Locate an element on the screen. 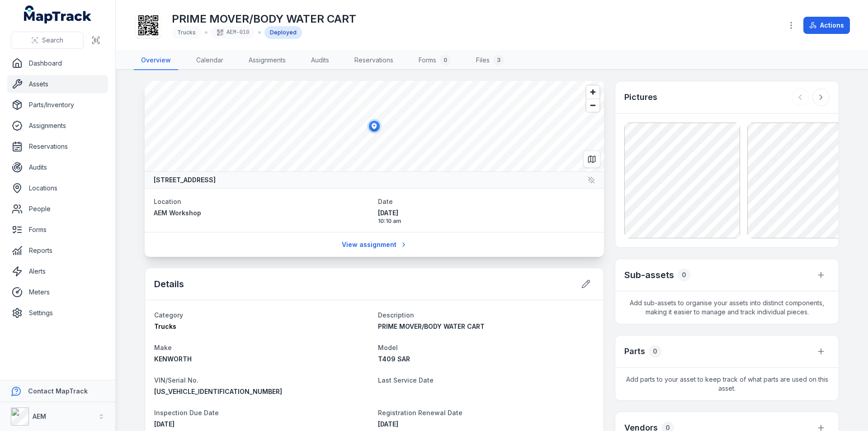 The height and width of the screenshot is (431, 868). strong: Contact MapTrack is located at coordinates (58, 391).